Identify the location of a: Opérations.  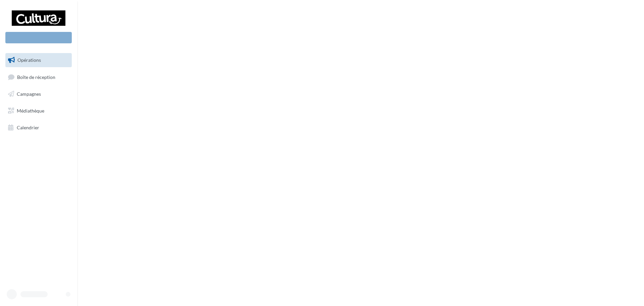
(39, 61).